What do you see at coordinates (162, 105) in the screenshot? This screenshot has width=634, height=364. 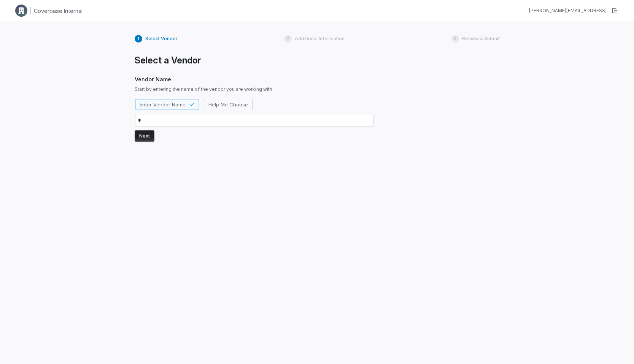 I see `span: Enter Vendor Name` at bounding box center [162, 105].